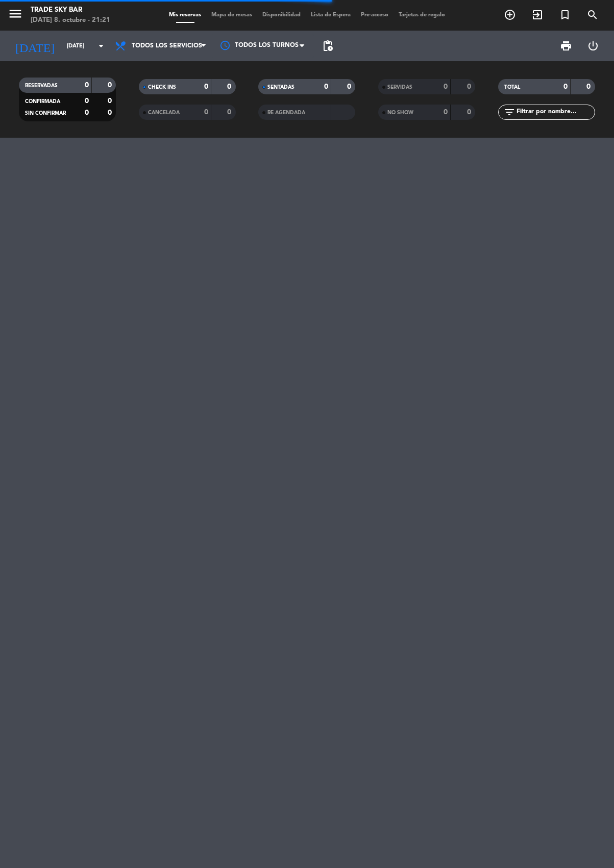  What do you see at coordinates (374, 15) in the screenshot?
I see `span: Pre-acceso` at bounding box center [374, 15].